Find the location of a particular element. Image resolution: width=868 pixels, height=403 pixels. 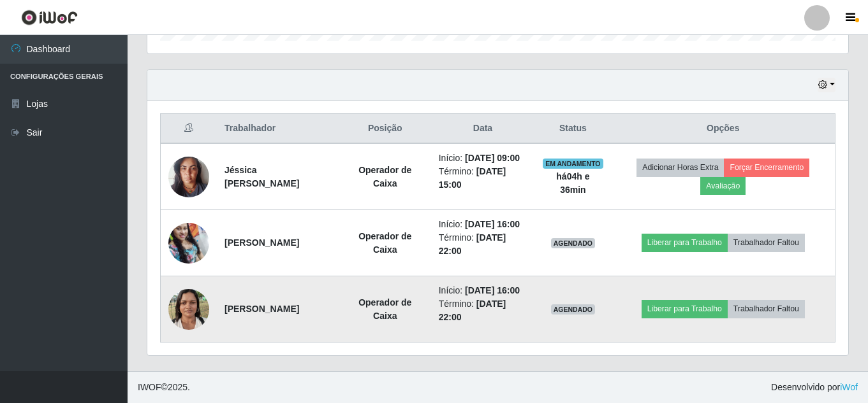

button: Adicionar Horas Extra is located at coordinates (680, 168).